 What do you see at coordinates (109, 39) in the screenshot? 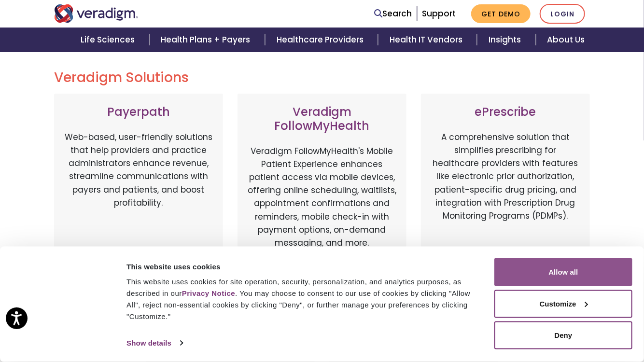
I see `a: Life Sciences` at bounding box center [109, 39].